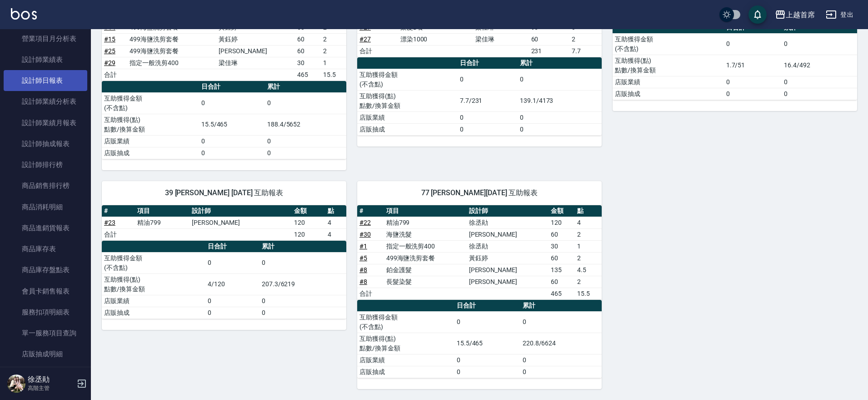 The width and height of the screenshot is (868, 400). What do you see at coordinates (45, 270) in the screenshot?
I see `a: 商品庫存盤點表` at bounding box center [45, 270].